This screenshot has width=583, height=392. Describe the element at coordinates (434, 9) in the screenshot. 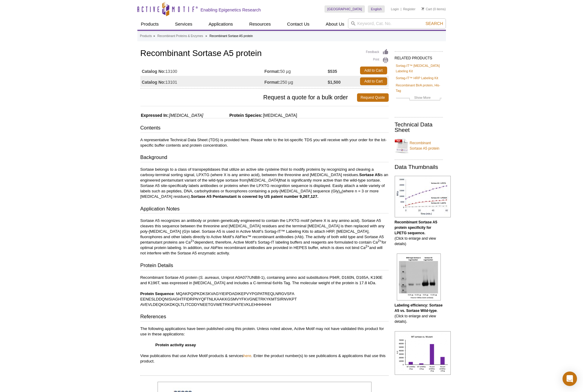

I see `li: (0 items)` at that location.